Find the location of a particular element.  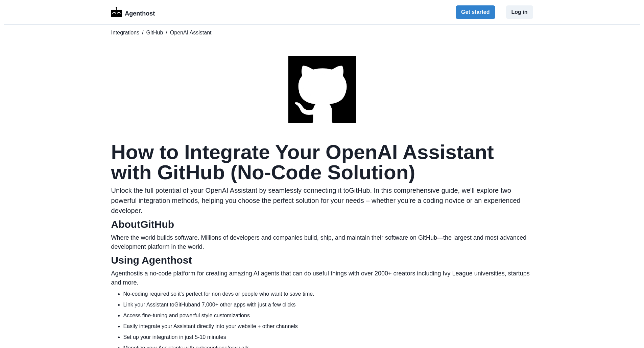

nav: breadcrumb is located at coordinates (322, 33).